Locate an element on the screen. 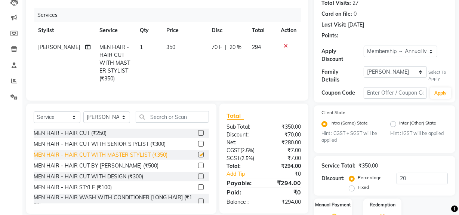 This screenshot has height=215, width=459. div: ₹280.00 is located at coordinates (285, 142).